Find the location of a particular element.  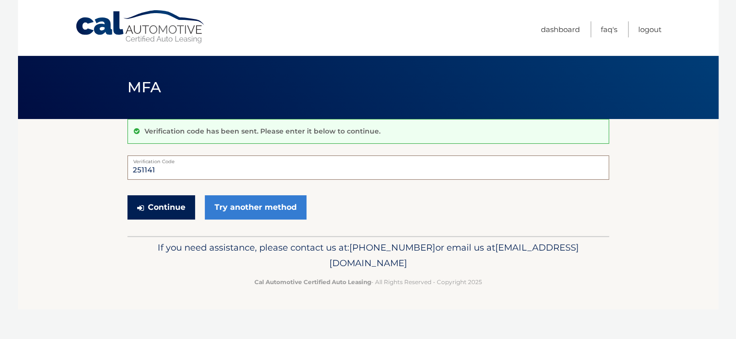

p: - All Rights Reserved - Copyright 2025 is located at coordinates (368, 282).